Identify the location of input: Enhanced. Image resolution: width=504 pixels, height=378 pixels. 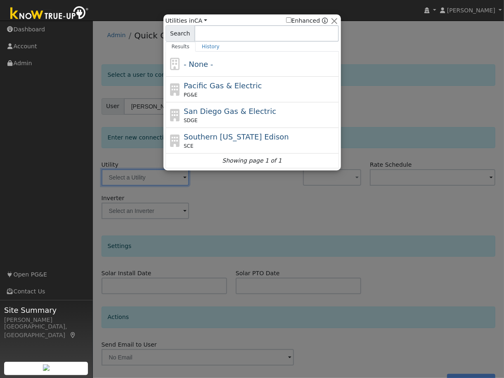
(289, 20).